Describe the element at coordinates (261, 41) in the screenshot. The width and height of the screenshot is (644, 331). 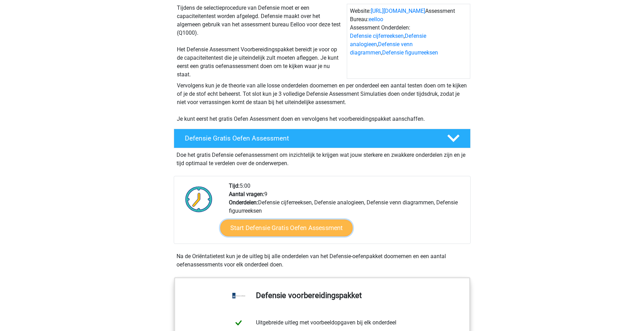
I see `div: Tijdens de selectieprocedure van Defensie moet er een capaciteitentest worden afgelegd. Defensie ...` at that location.